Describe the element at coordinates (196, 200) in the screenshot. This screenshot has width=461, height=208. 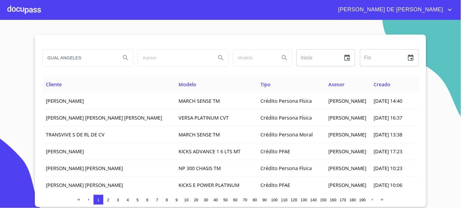
I see `span: 20` at that location.